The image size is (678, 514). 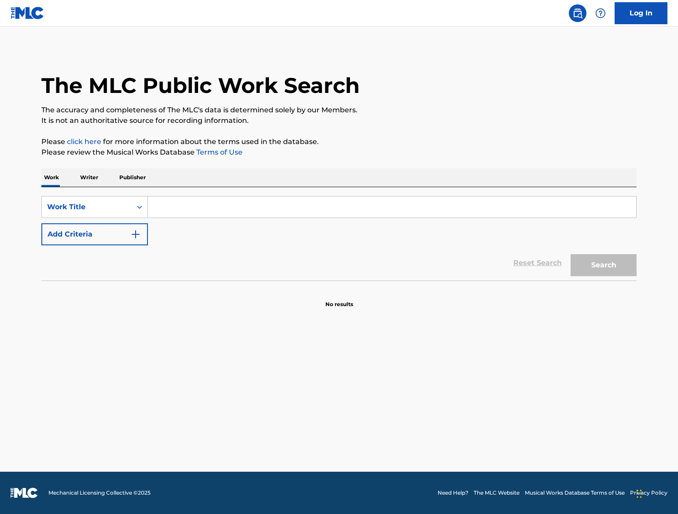 I want to click on a: Log In, so click(x=641, y=13).